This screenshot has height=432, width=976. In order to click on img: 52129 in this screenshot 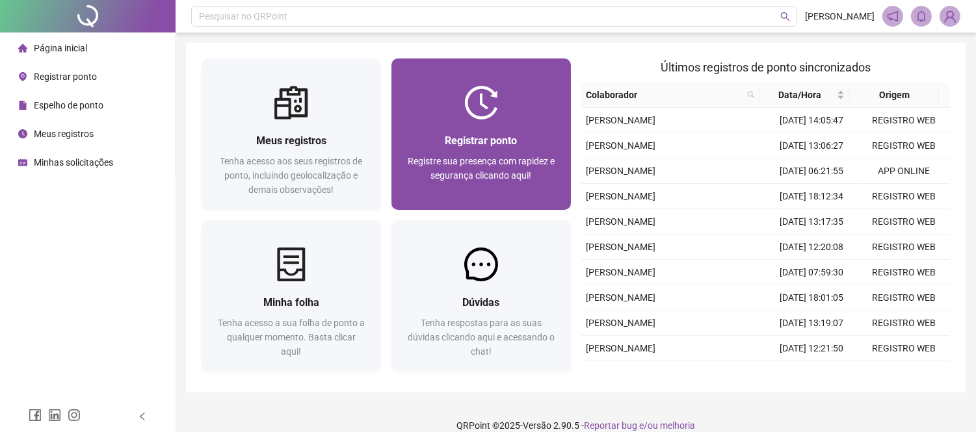, I will do `click(950, 16)`.